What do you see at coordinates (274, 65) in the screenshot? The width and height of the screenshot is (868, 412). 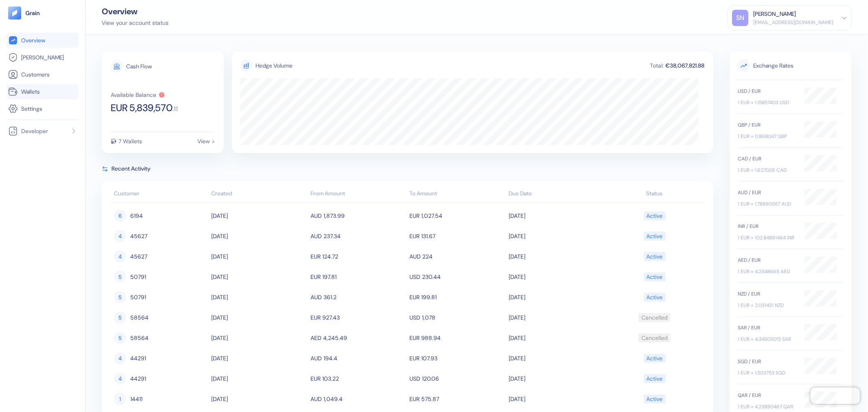 I see `div: Hedge Volume` at bounding box center [274, 65].